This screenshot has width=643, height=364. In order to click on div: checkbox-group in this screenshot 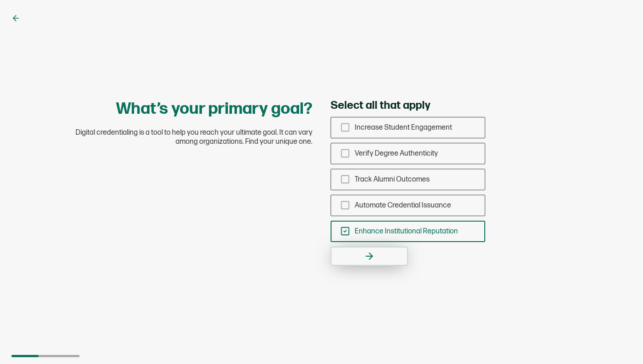, I will do `click(408, 179)`.